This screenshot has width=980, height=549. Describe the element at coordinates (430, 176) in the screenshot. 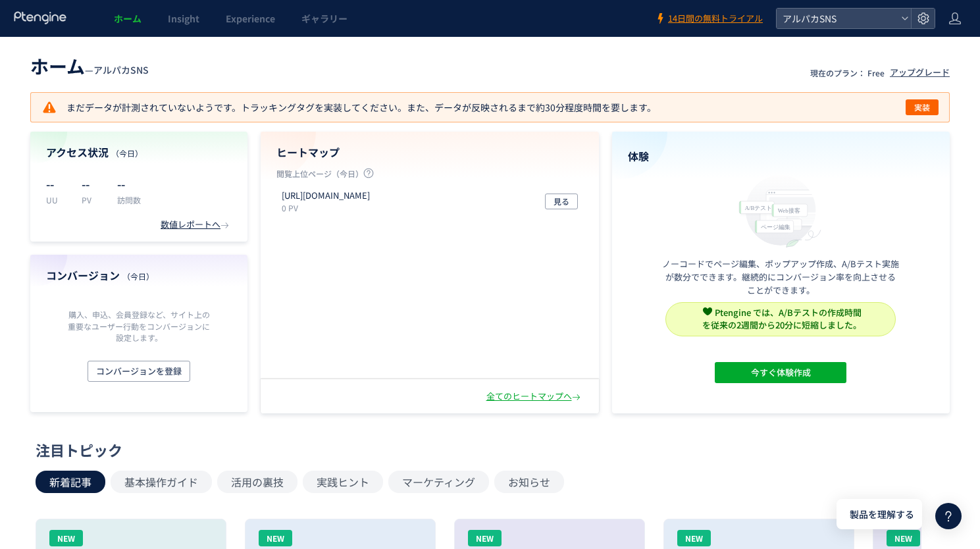

I see `p: 閲覧上位ページ（今日）` at that location.